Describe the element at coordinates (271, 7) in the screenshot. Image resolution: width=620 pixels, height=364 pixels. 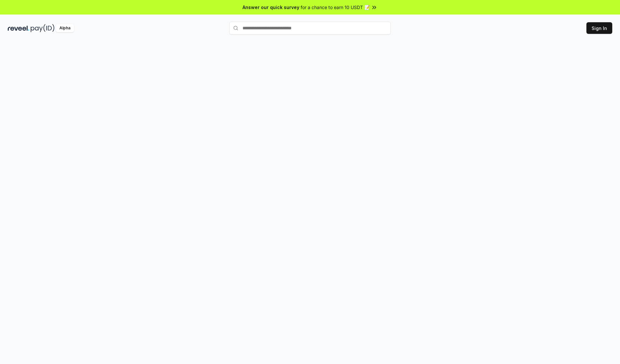
I see `span: Answer our quick survey` at that location.